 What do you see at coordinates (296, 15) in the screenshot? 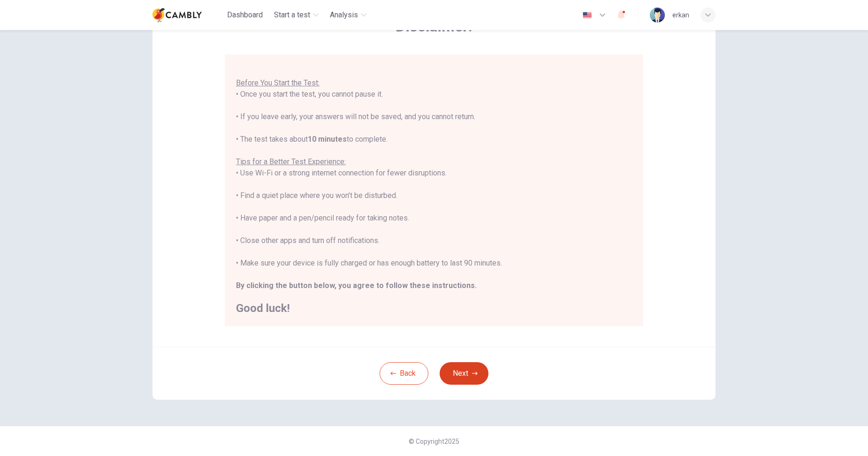
I see `button: Start a test` at bounding box center [296, 15].